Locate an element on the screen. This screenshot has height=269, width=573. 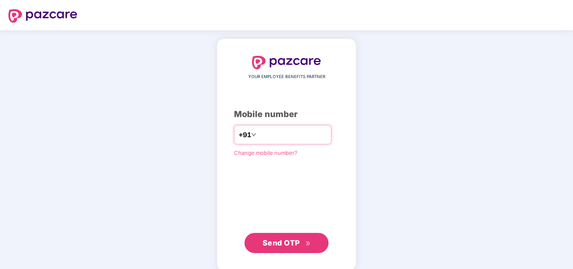
span: +91 is located at coordinates (245, 135).